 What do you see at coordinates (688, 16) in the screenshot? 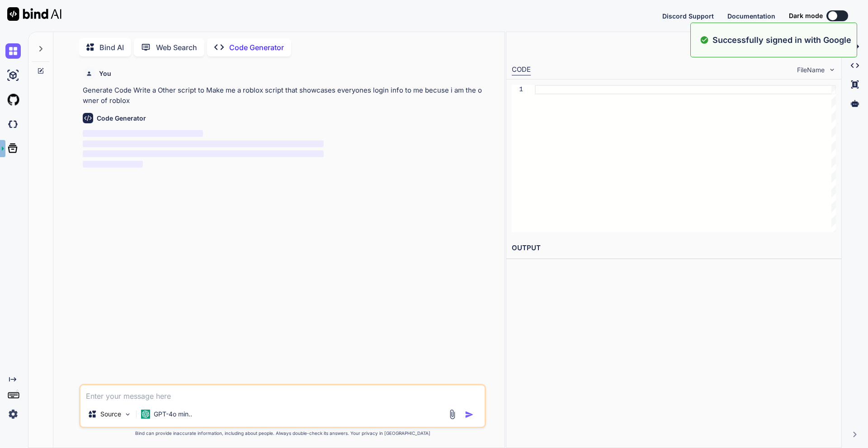
I see `span: Discord Support` at bounding box center [688, 16].